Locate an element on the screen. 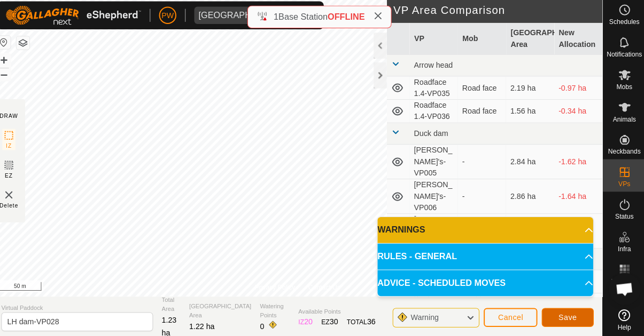 The width and height of the screenshot is (644, 336). p-accordion-header: ADVICE - SCHEDULED MOVES is located at coordinates (486, 282).